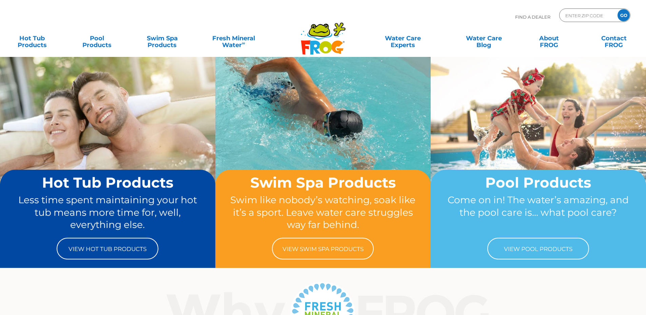 This screenshot has width=646, height=315. I want to click on input: GO, so click(624, 15).